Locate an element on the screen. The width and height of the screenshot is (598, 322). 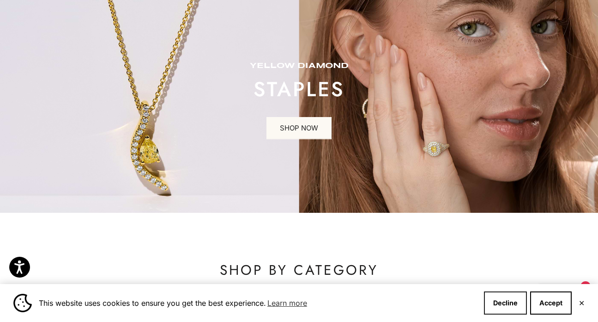
button: Close is located at coordinates (582, 303).